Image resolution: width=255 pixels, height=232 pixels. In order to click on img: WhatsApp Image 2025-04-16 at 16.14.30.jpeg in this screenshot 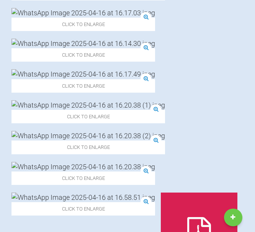, I will do `click(83, 43)`.